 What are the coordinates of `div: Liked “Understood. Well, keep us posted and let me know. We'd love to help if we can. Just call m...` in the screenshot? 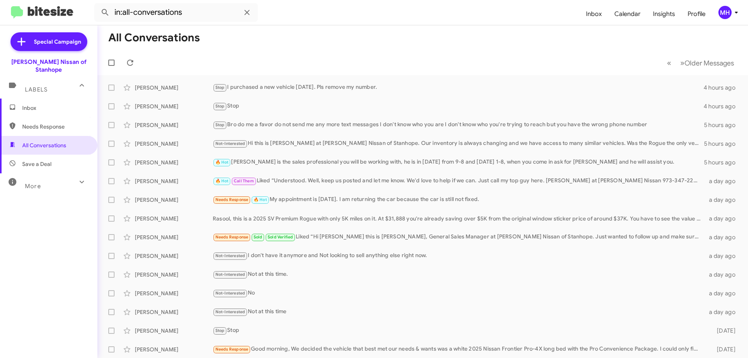 It's located at (459, 181).